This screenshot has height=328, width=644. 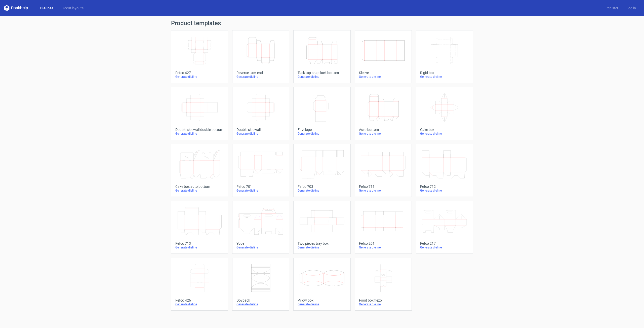 I want to click on div: Auto bottom, so click(x=383, y=130).